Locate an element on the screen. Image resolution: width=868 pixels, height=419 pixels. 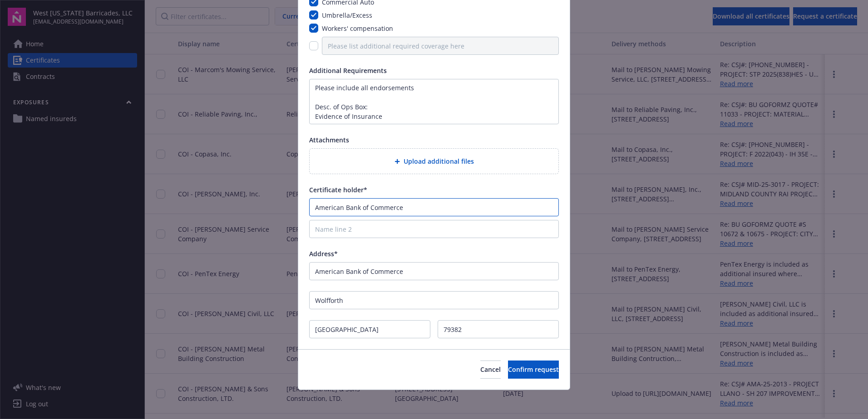
button: Confirm request is located at coordinates (533, 370).